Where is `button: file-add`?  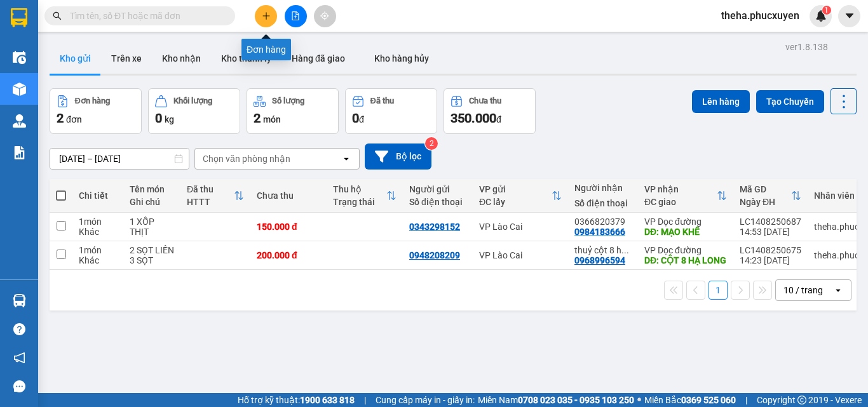 button: file-add is located at coordinates (296, 16).